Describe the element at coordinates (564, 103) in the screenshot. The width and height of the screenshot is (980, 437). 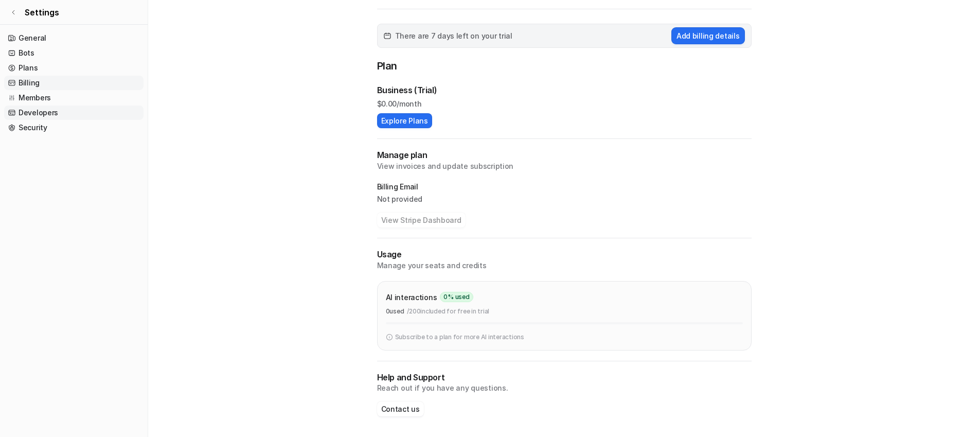
I see `p: $ 0.00/month` at that location.